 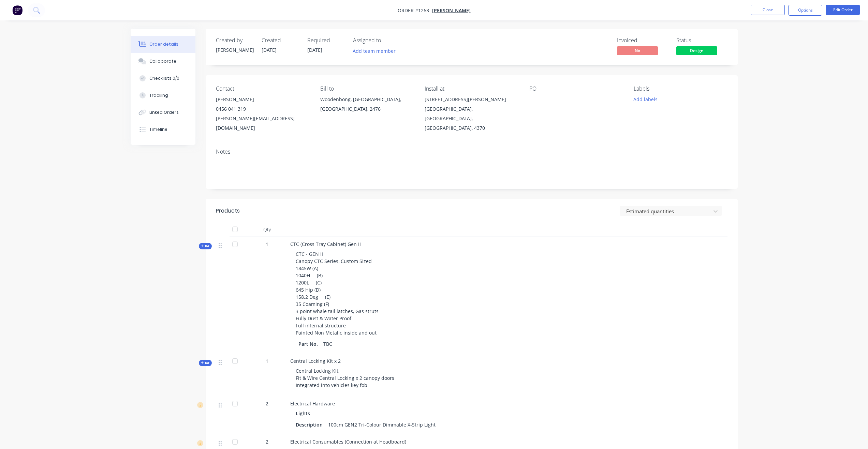 What do you see at coordinates (345, 378) in the screenshot?
I see `span: Central Locking Kit, Fit & Wire Central Locking x 2 canopy doors Integrated into vehicles key fob` at bounding box center [345, 378].